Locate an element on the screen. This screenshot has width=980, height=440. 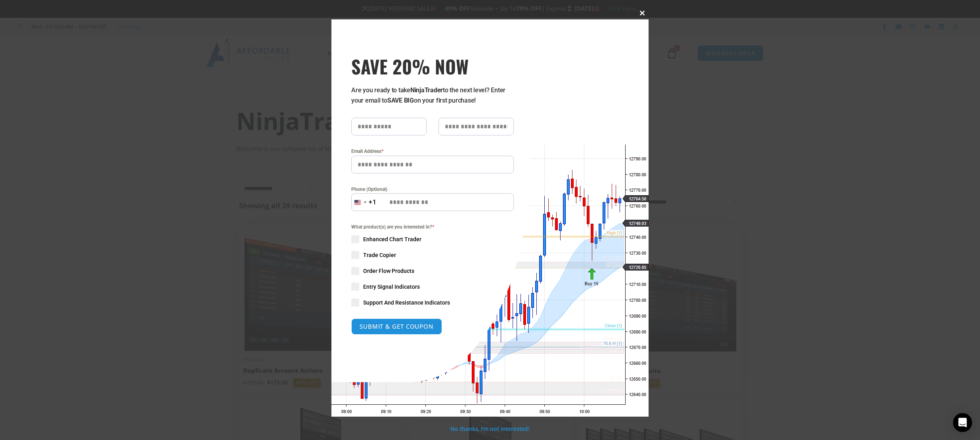
label: Entry Signal Indicators is located at coordinates (433, 287).